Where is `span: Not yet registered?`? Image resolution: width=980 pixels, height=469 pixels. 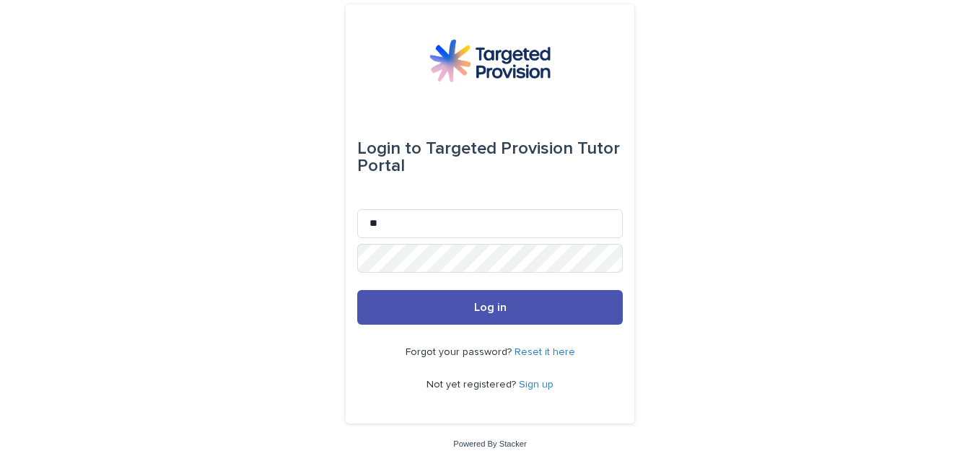
span: Not yet registered? is located at coordinates (473, 385).